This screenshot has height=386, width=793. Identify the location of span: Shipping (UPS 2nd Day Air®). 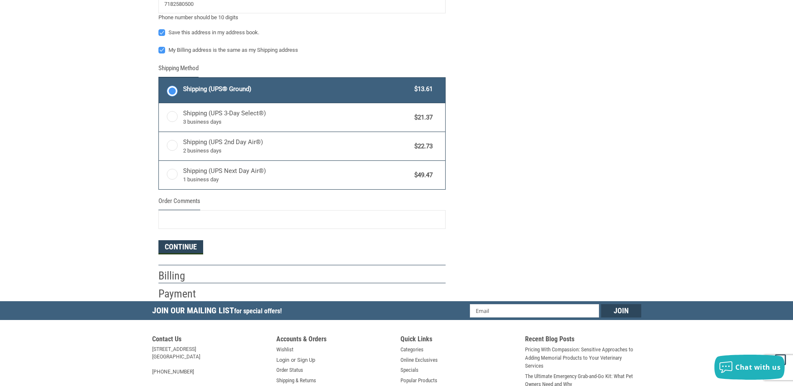
(297, 146).